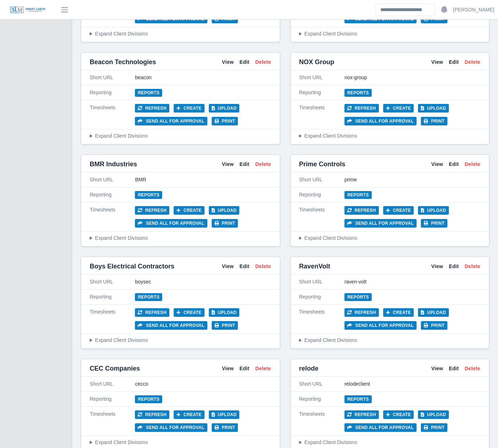 This screenshot has width=498, height=448. Describe the element at coordinates (132, 267) in the screenshot. I see `span: Boys Electrical Contractors` at that location.